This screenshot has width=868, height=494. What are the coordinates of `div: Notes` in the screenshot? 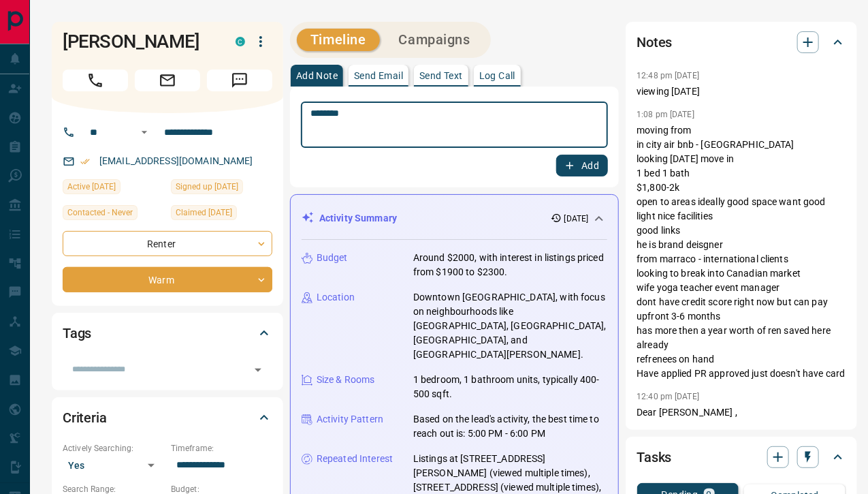 It's located at (741, 42).